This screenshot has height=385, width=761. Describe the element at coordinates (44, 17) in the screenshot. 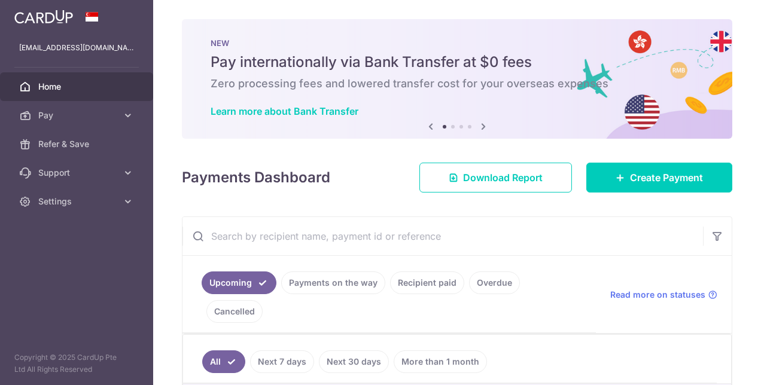

I see `img: CardUp` at that location.